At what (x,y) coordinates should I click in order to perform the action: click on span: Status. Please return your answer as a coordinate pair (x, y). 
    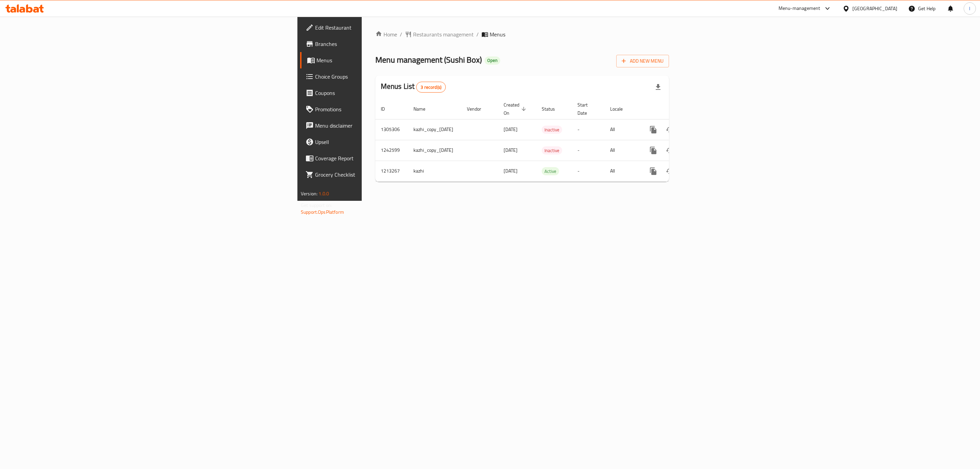
    Looking at the image, I should click on (553, 109).